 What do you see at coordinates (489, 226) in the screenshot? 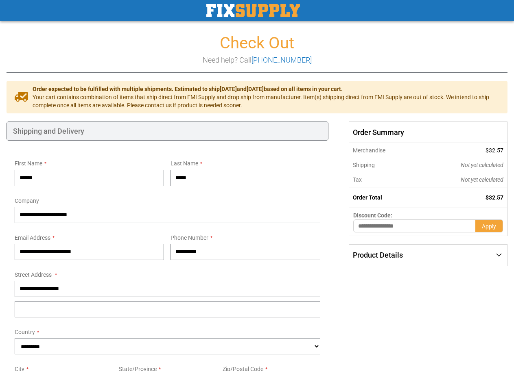
I see `button: Apply` at bounding box center [489, 226].